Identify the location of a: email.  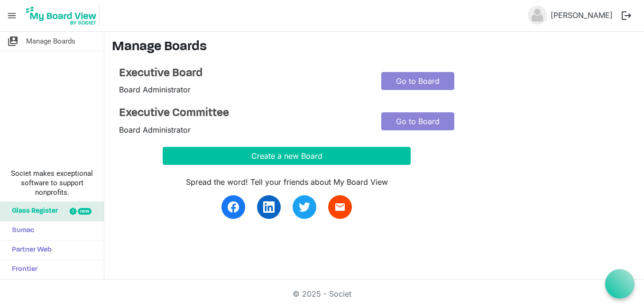
(340, 207).